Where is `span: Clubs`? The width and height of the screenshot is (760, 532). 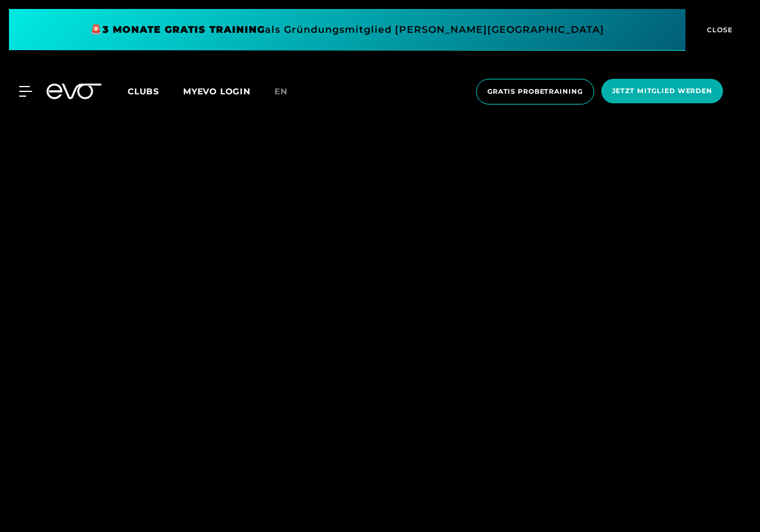 span: Clubs is located at coordinates (143, 91).